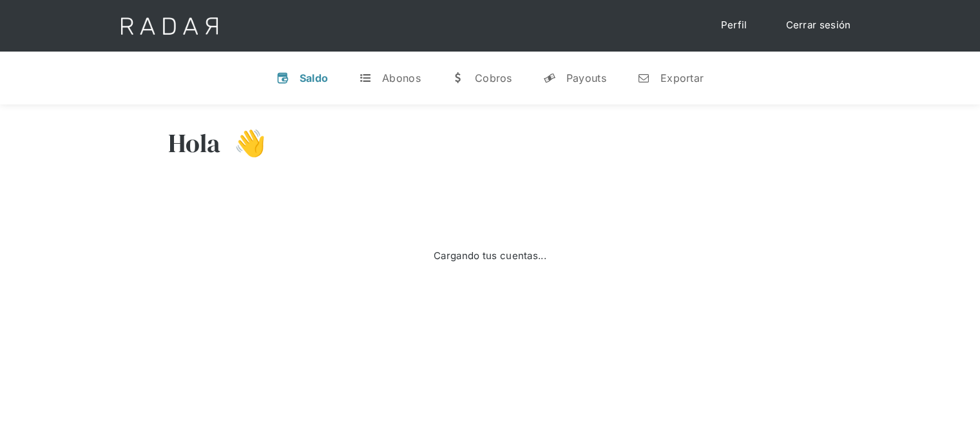 This screenshot has height=448, width=980. What do you see at coordinates (490, 256) in the screenshot?
I see `div: Cargando tus cuentas...` at bounding box center [490, 256].